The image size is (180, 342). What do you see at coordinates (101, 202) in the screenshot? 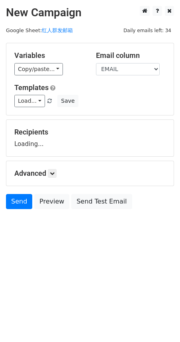
I see `a: Send Test Email` at bounding box center [101, 202].